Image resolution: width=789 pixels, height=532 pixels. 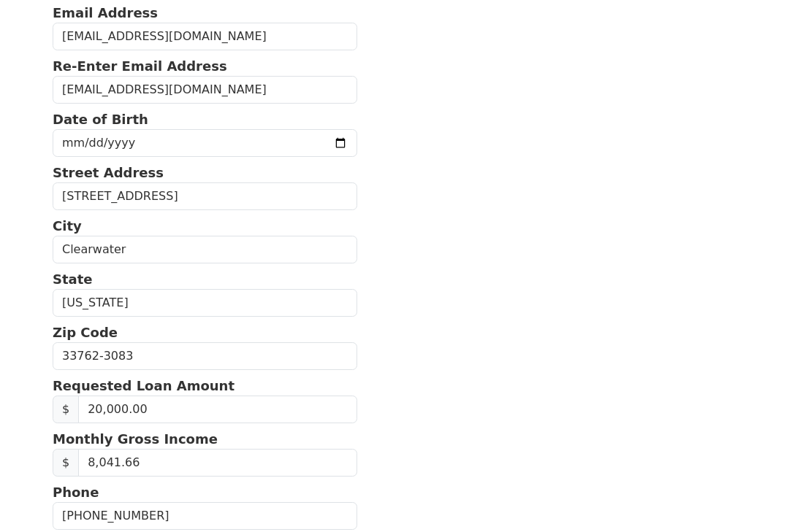 I want to click on p: Monthly Gross Income, so click(x=204, y=440).